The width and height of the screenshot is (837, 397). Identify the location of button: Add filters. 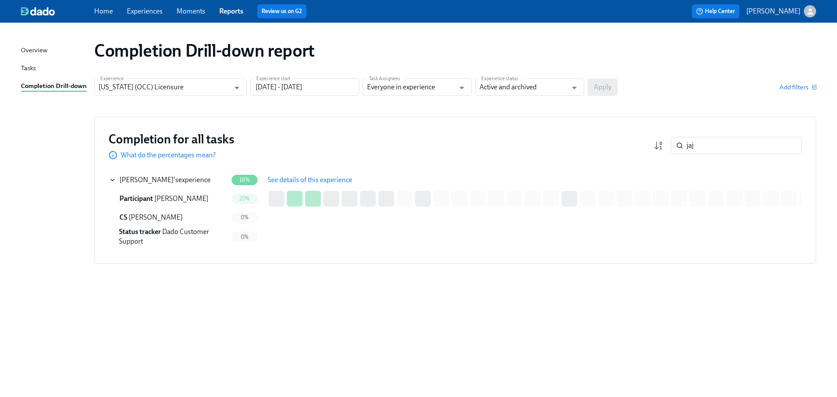
(798, 87).